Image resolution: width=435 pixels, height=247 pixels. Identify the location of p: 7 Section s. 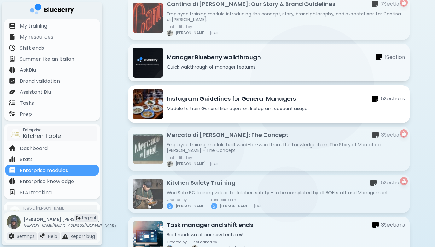
(393, 4).